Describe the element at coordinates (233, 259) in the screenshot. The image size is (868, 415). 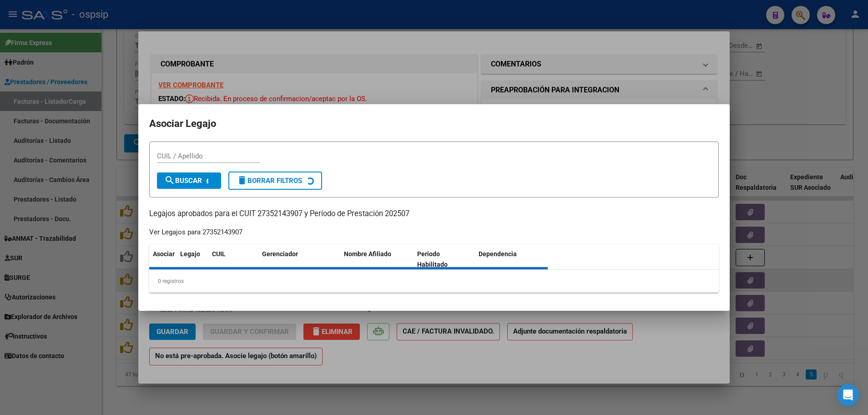
I see `datatable-header-cell: CUIL` at that location.